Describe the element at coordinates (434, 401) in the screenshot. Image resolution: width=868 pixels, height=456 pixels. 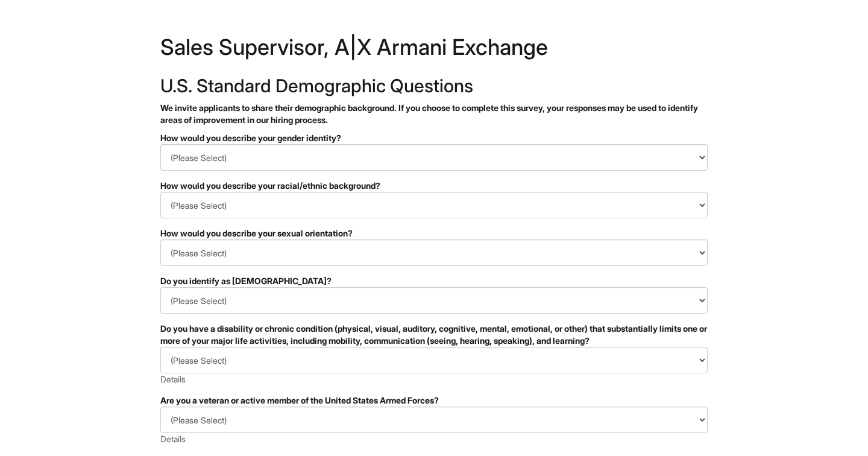
I see `div: Are you a veteran or active member of the United States Armed Forces?` at that location.